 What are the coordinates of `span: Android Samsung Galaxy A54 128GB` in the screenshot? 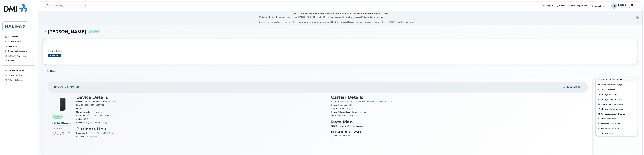 It's located at (100, 101).